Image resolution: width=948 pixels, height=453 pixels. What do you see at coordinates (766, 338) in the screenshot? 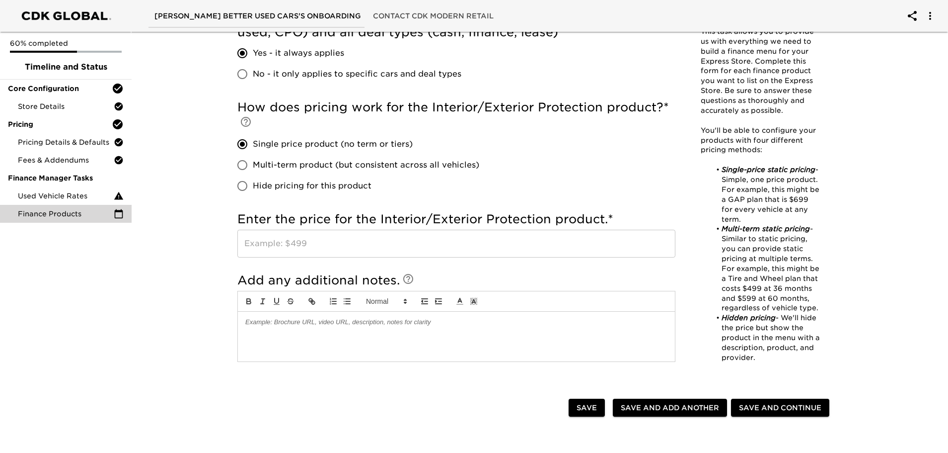
I see `li: - We'll hide the price but show the product in the menu with a description, product, and provider.` at bounding box center [766, 338].